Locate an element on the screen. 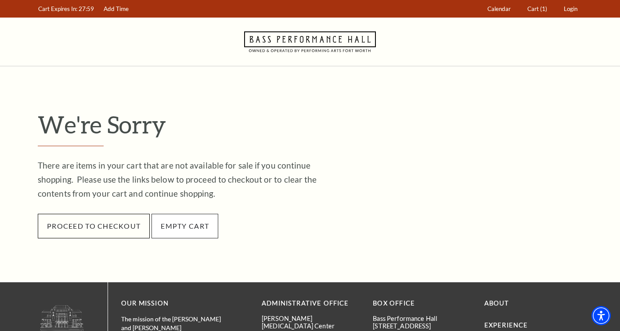 This screenshot has height=331, width=620. span: Cart Expires In: is located at coordinates (58, 9).